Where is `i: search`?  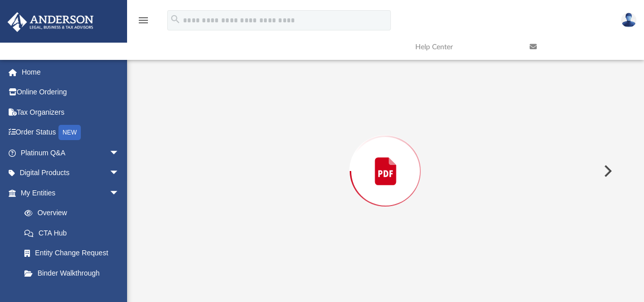 i: search is located at coordinates (175, 19).